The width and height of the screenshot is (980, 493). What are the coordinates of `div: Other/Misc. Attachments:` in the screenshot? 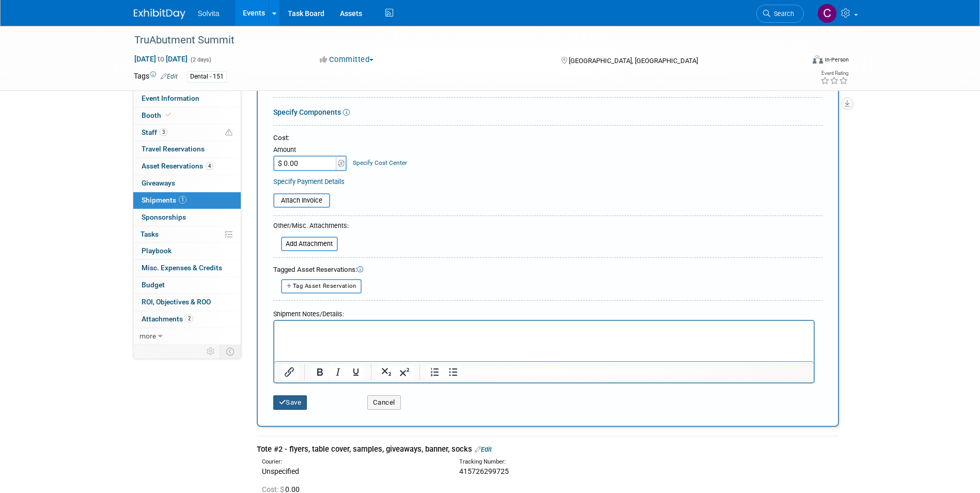 It's located at (311, 227).